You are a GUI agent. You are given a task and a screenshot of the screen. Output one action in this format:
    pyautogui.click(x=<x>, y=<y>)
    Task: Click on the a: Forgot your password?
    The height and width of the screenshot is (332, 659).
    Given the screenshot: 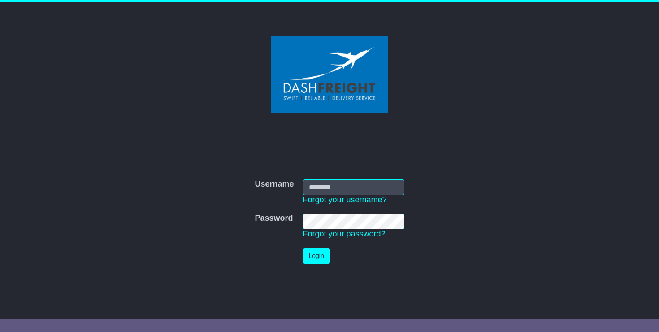 What is the action you would take?
    pyautogui.click(x=344, y=233)
    